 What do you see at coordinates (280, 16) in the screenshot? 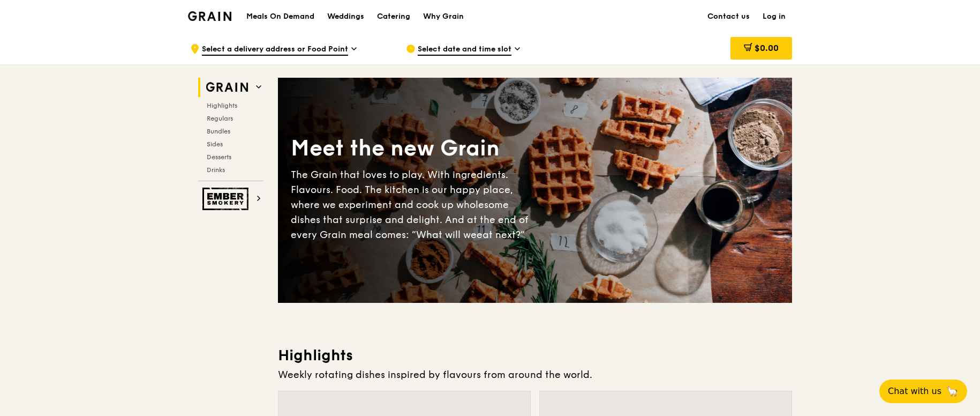
I see `h1: Meals On Demand` at bounding box center [280, 16].